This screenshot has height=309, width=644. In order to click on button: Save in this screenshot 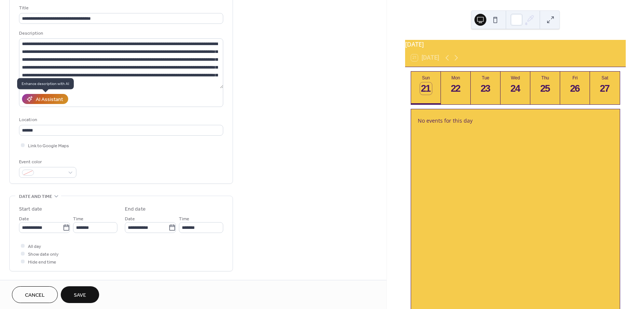, I will do `click(80, 294)`.